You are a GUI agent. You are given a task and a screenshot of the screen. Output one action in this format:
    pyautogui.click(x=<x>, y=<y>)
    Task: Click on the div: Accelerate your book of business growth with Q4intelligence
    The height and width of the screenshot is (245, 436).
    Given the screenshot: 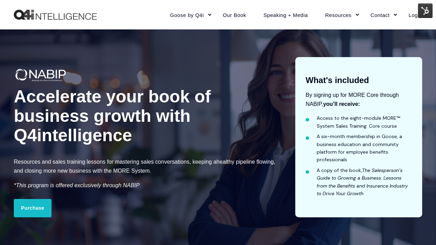 What is the action you would take?
    pyautogui.click(x=148, y=116)
    